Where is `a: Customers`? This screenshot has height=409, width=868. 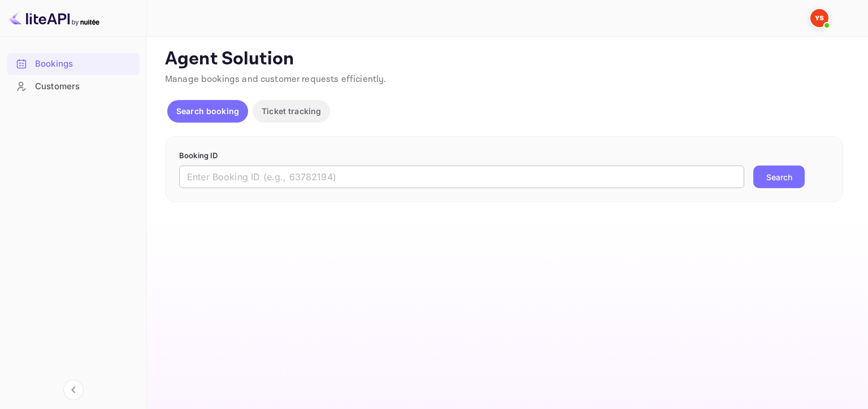 a: Customers is located at coordinates (73, 86).